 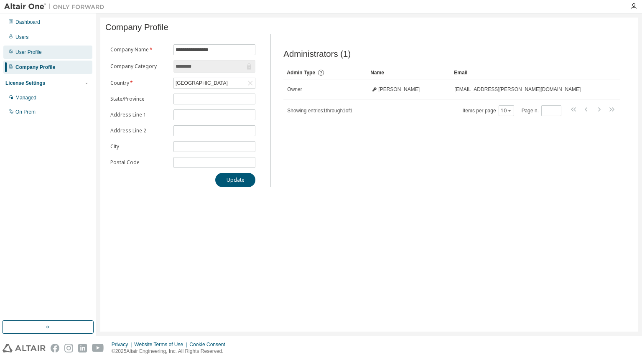 I want to click on div: Dashboard, so click(x=28, y=22).